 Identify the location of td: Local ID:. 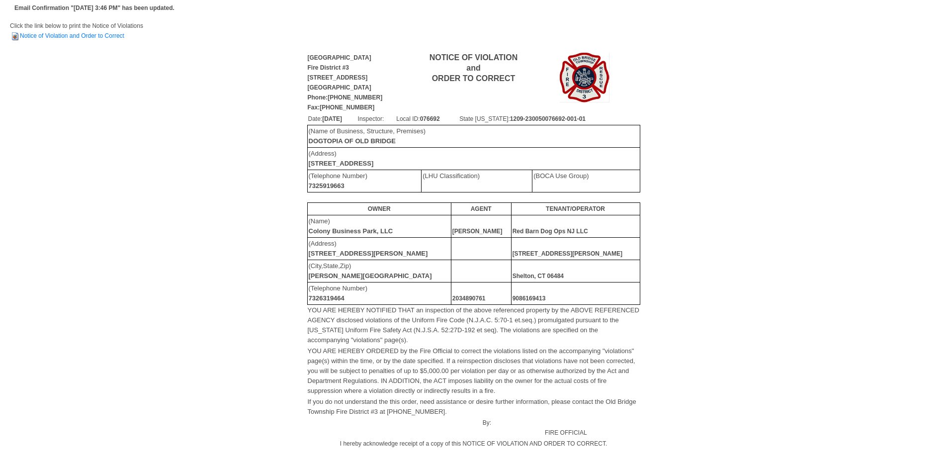
(427, 119).